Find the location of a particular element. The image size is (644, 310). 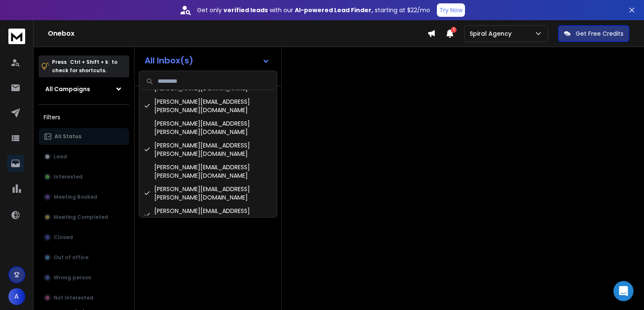

p: Press to check for shortcuts. is located at coordinates (85, 66).